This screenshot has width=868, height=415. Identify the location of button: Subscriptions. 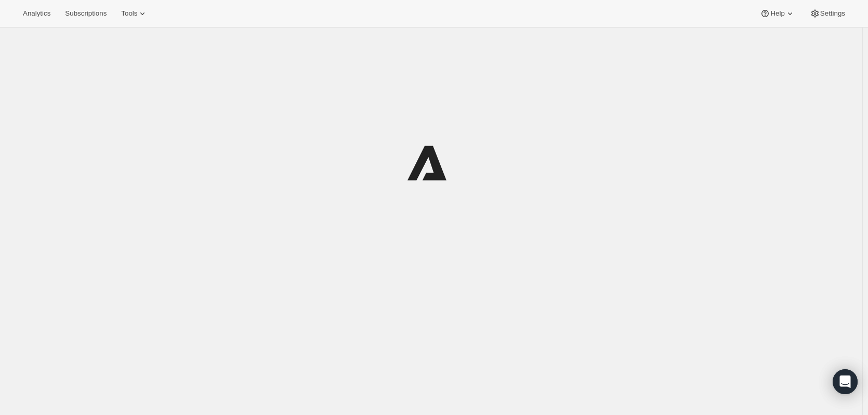
(86, 13).